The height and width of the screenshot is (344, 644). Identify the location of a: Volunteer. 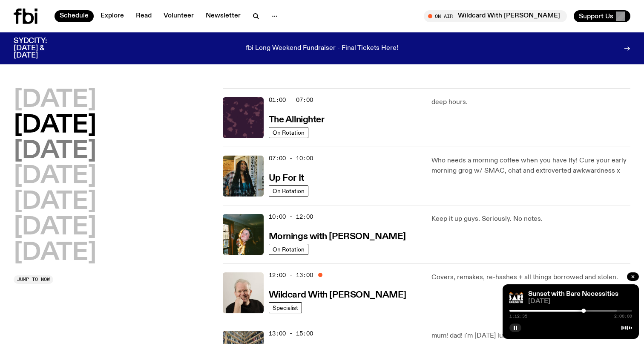
(178, 16).